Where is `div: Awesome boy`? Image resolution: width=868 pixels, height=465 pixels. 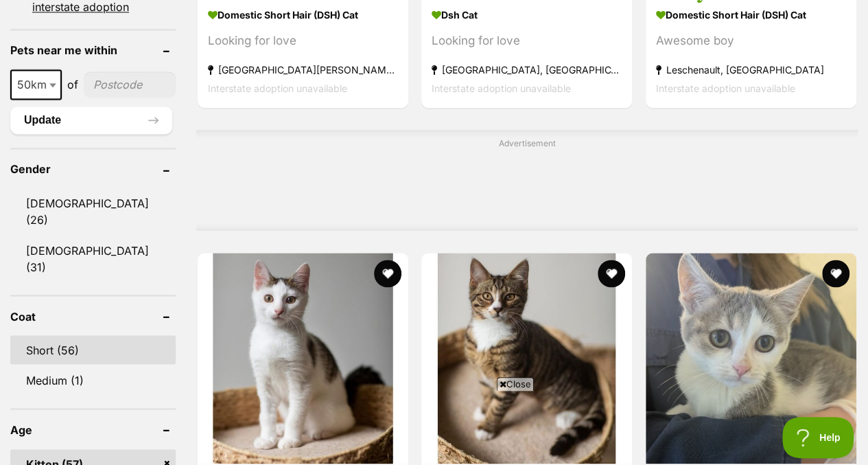 div: Awesome boy is located at coordinates (750, 40).